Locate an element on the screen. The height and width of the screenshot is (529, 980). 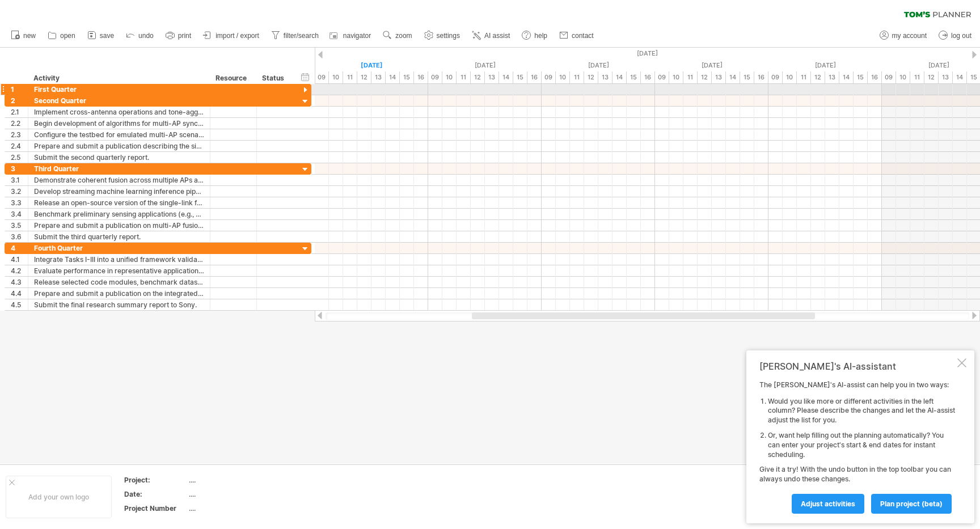
a: AI assist is located at coordinates (491, 35).